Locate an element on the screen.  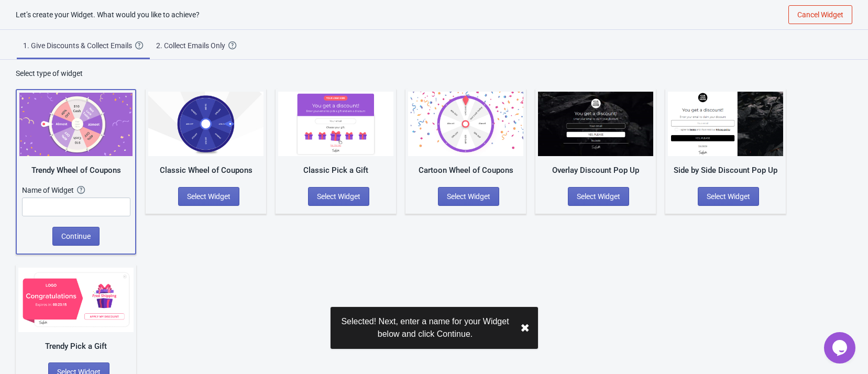
div: 2. Collect Emails Only is located at coordinates (192, 46).